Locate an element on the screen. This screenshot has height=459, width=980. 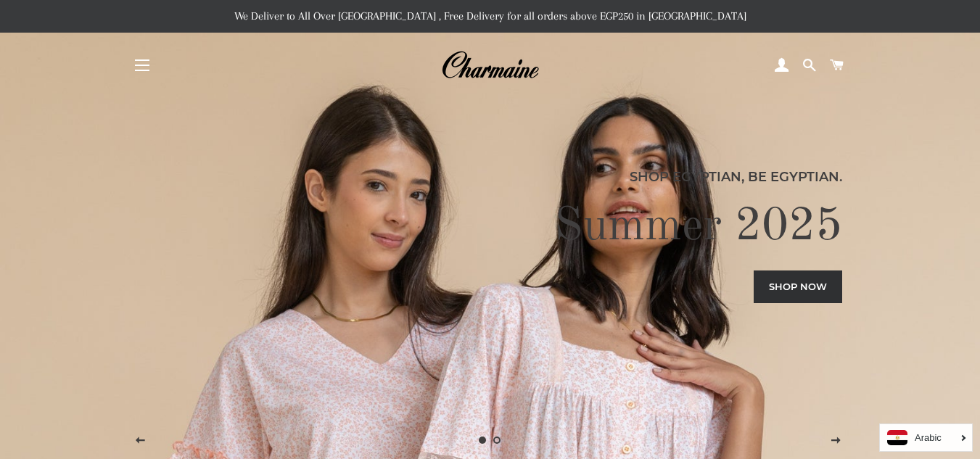
button: Next slide is located at coordinates (836, 441).